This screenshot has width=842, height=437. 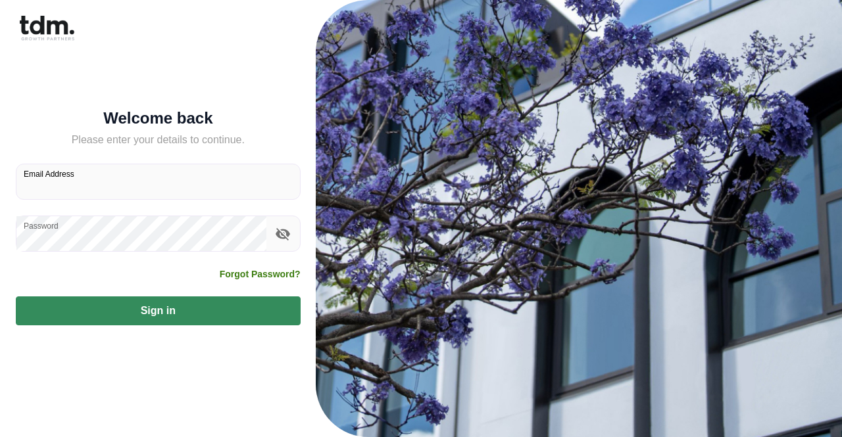 What do you see at coordinates (158, 118) in the screenshot?
I see `h5: Welcome back` at bounding box center [158, 118].